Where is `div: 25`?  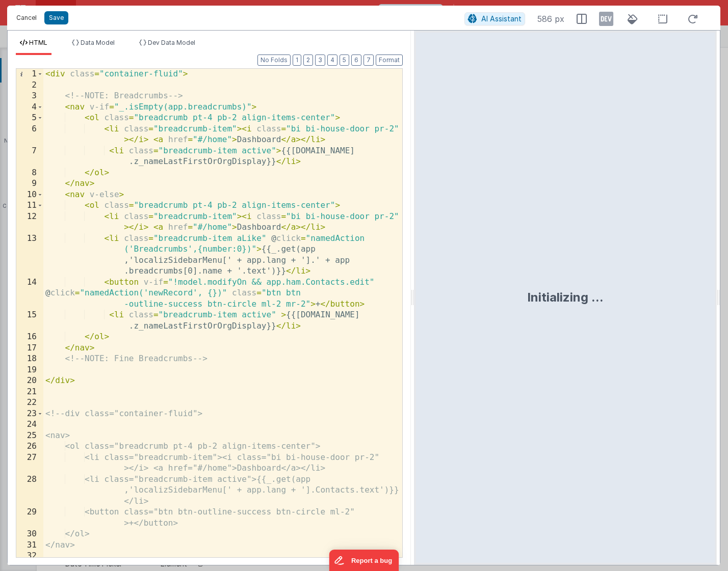
div: 25 is located at coordinates (30, 436).